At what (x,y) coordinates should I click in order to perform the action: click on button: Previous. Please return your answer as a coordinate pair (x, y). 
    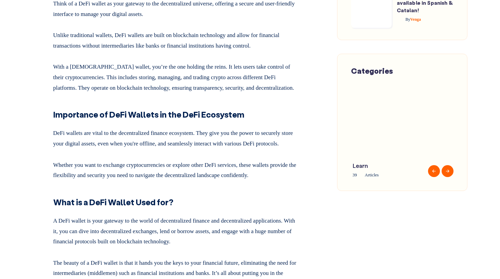
    Looking at the image, I should click on (434, 171).